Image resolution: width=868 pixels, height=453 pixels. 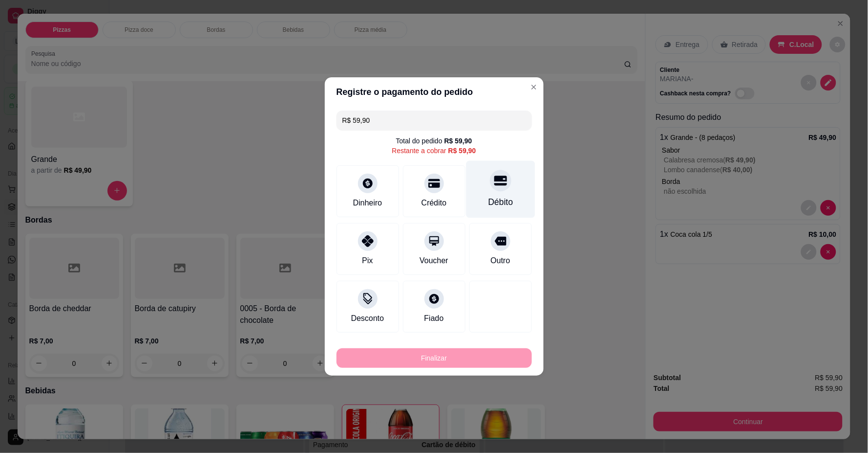 I want to click on div: Outro, so click(x=500, y=261).